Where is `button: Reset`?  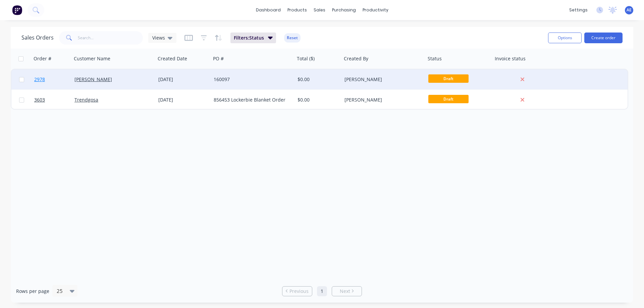 button: Reset is located at coordinates (292, 37).